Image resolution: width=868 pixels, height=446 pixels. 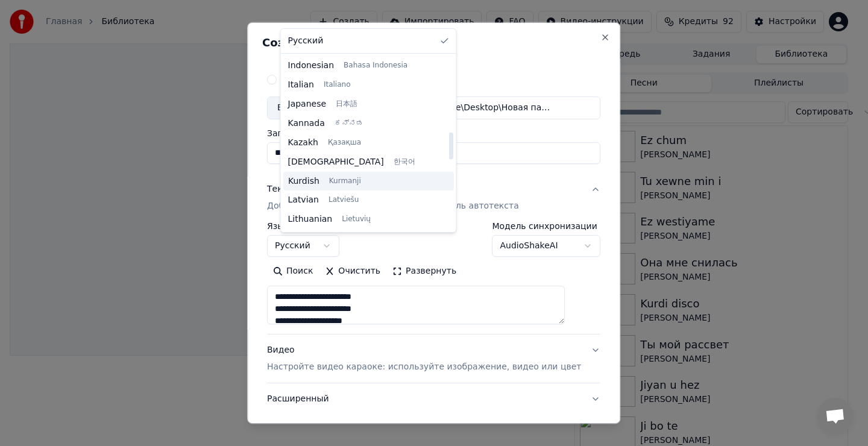 What do you see at coordinates (311, 66) in the screenshot?
I see `span: Indonesian` at bounding box center [311, 66].